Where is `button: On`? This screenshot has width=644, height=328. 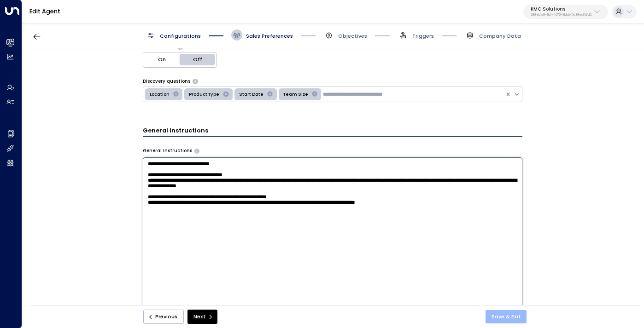 button: On is located at coordinates (161, 60).